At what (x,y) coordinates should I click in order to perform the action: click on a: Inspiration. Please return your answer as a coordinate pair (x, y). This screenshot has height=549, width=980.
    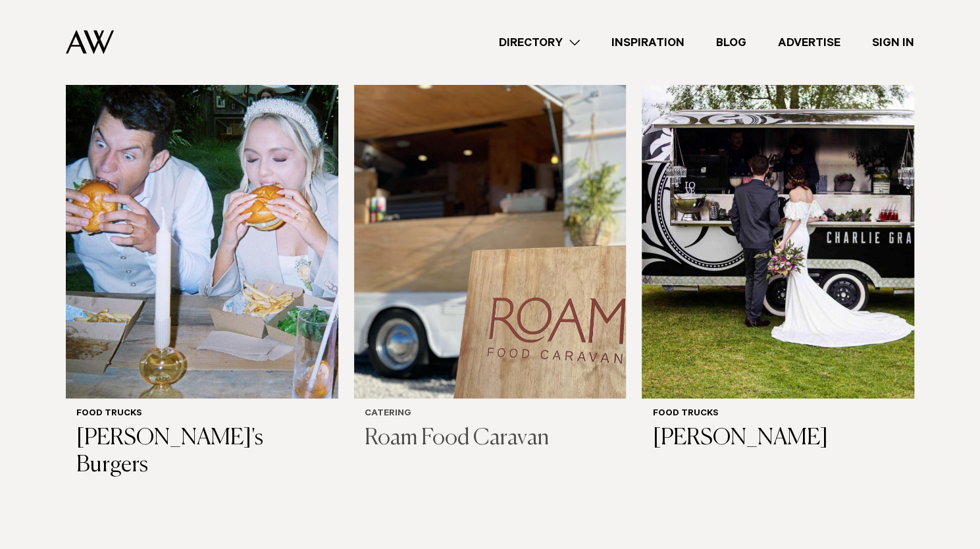
    Looking at the image, I should click on (648, 42).